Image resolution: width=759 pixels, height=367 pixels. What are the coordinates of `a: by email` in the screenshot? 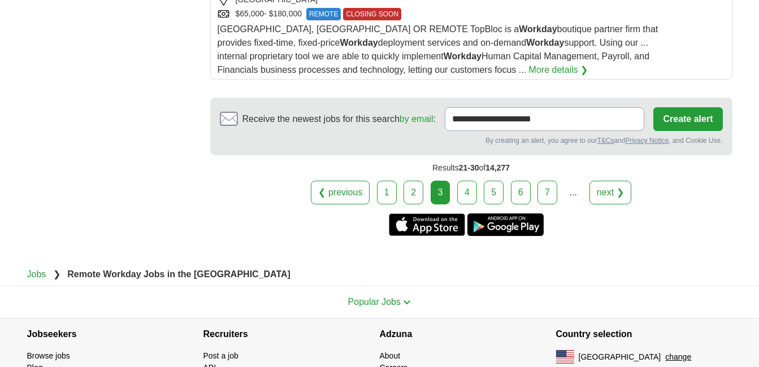 It's located at (417, 119).